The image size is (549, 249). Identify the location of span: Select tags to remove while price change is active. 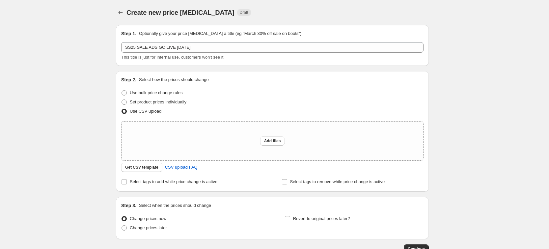
(338, 182).